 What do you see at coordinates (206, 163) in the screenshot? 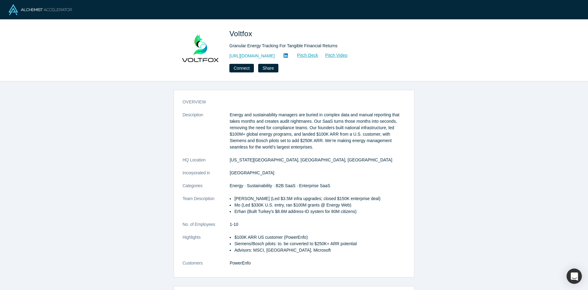
I see `dt: HQ Location` at bounding box center [206, 163].